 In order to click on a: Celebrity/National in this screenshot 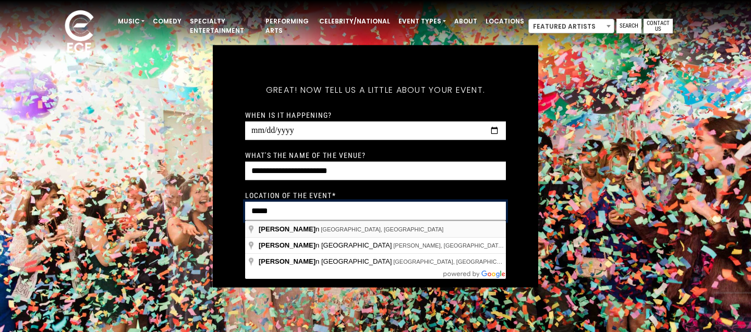, I will do `click(355, 21)`.